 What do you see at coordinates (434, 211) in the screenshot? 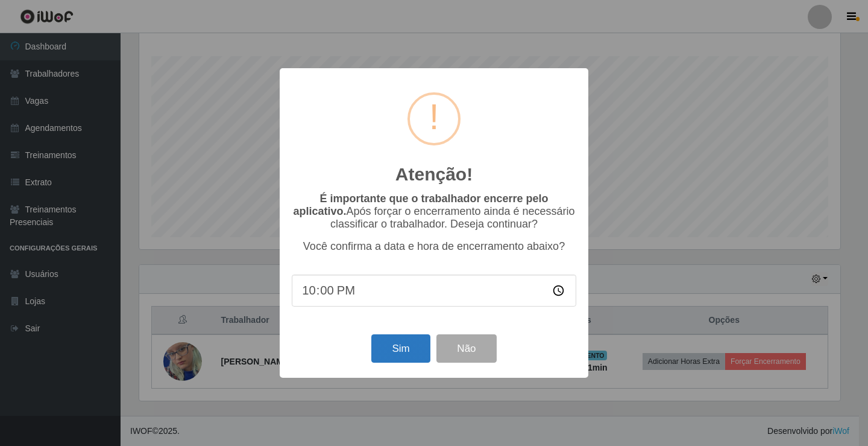
I see `p: Após forçar o encerramento ainda é necessário classificar o trabalhador. Deseja continuar?` at bounding box center [434, 211].